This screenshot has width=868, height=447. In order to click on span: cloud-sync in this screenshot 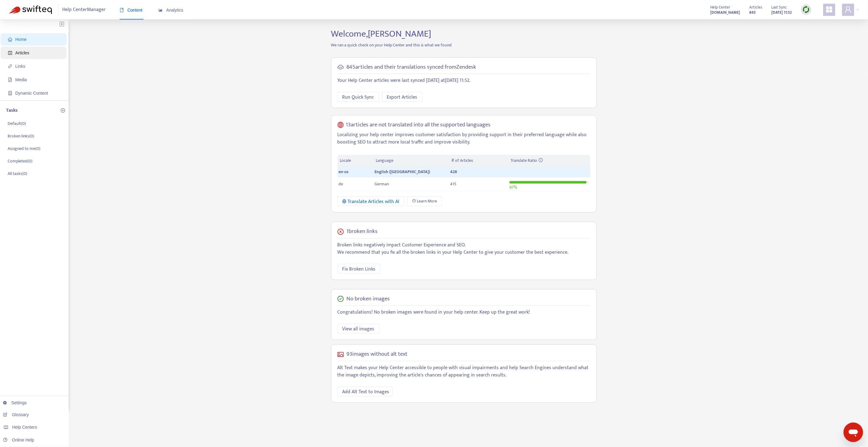, I will do `click(341, 67)`.